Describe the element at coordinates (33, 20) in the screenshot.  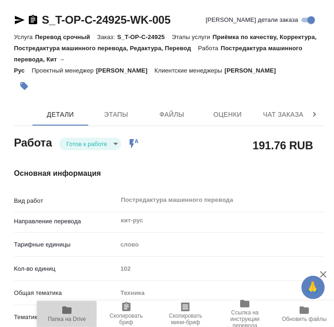
I see `button: Скопировать ссылку` at that location.